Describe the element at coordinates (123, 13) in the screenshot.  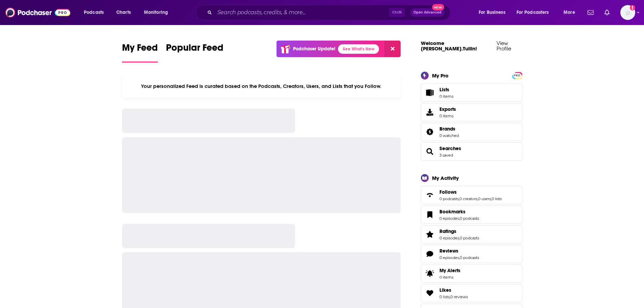
I see `a: Charts` at that location.